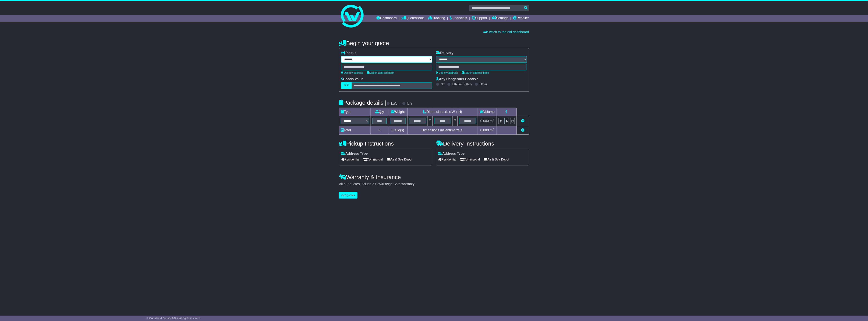 This screenshot has width=868, height=321. What do you see at coordinates (445, 53) in the screenshot?
I see `label: Delivery` at bounding box center [445, 53].